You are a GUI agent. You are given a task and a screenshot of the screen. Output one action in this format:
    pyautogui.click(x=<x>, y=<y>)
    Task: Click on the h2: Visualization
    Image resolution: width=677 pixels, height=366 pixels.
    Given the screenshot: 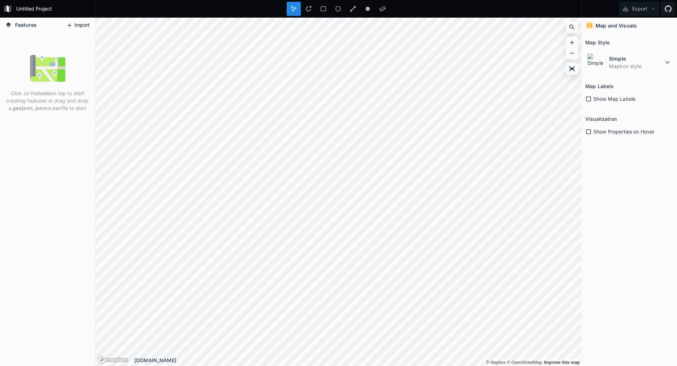 What is the action you would take?
    pyautogui.click(x=601, y=119)
    